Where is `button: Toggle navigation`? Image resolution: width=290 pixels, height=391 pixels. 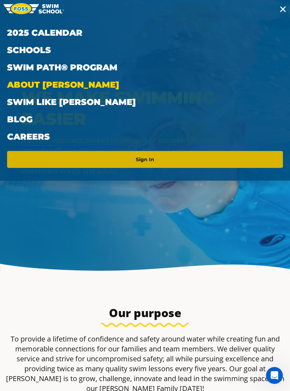 button: Toggle navigation is located at coordinates (283, 8).